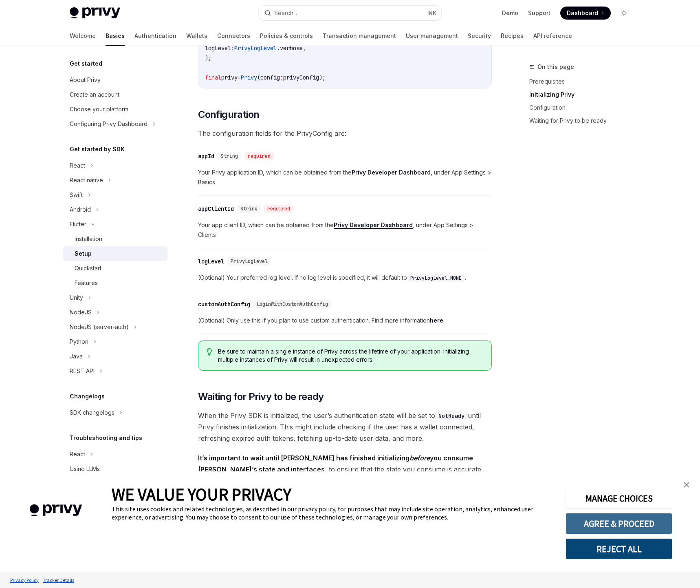  What do you see at coordinates (79, 341) in the screenshot?
I see `div: Python` at bounding box center [79, 341].